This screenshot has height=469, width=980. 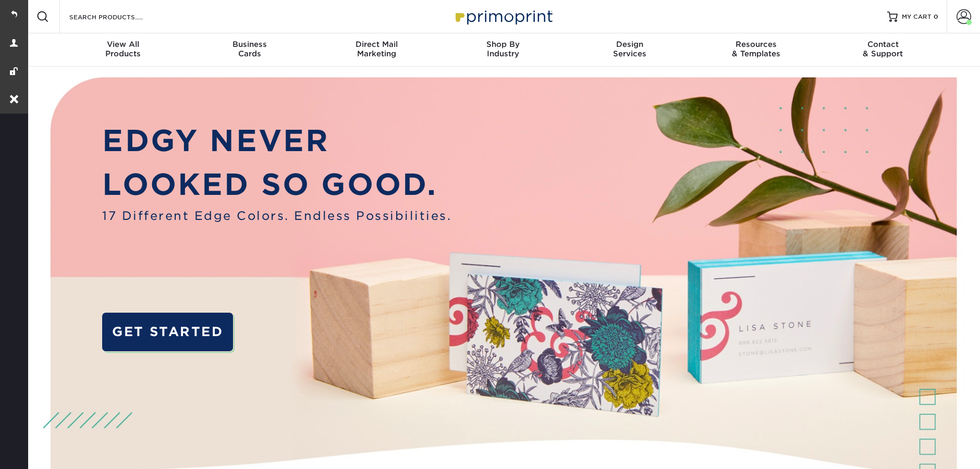 I want to click on span: Shop By, so click(x=502, y=44).